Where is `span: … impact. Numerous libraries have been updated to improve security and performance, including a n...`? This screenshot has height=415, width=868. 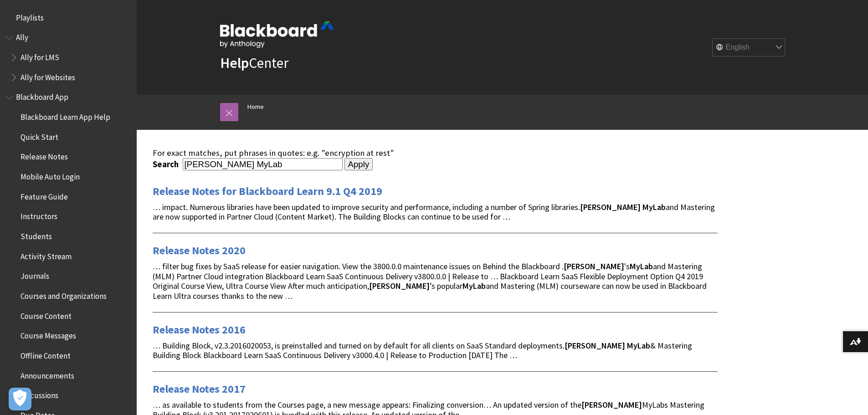
span: … impact. Numerous libraries have been updated to improve security and performance, including a n... is located at coordinates (434, 212).